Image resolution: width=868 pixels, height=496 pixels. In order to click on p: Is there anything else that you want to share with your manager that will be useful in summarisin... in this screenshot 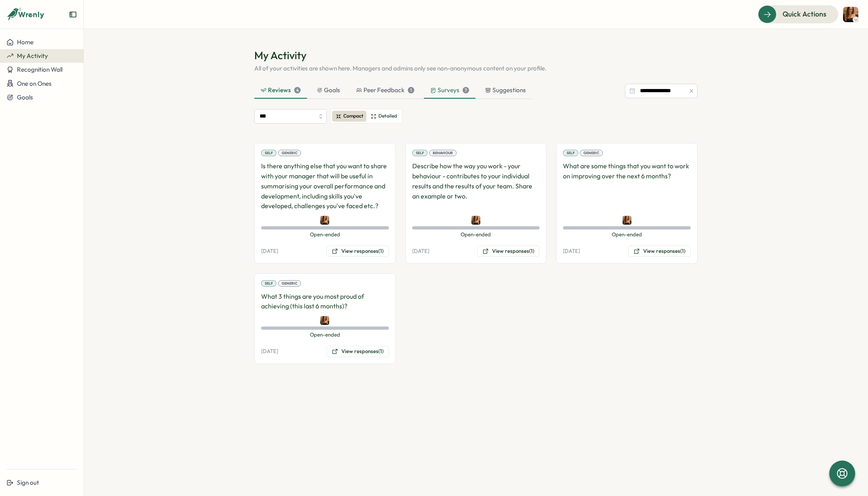, I will do `click(325, 186)`.